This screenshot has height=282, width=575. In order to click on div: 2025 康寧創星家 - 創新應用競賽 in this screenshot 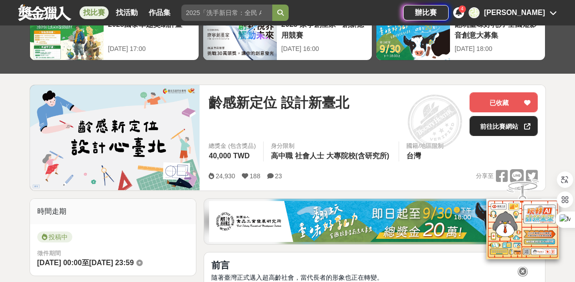, I will do `click(324, 29)`.